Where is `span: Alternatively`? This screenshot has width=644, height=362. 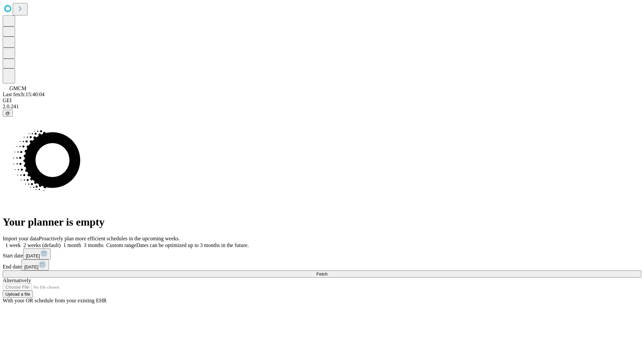 span: Alternatively is located at coordinates (17, 280).